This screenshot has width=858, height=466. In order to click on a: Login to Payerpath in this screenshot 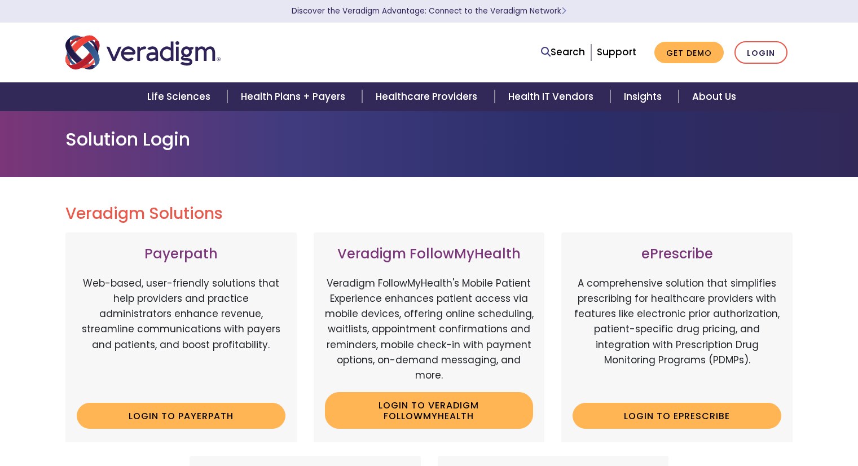, I will do `click(181, 416)`.